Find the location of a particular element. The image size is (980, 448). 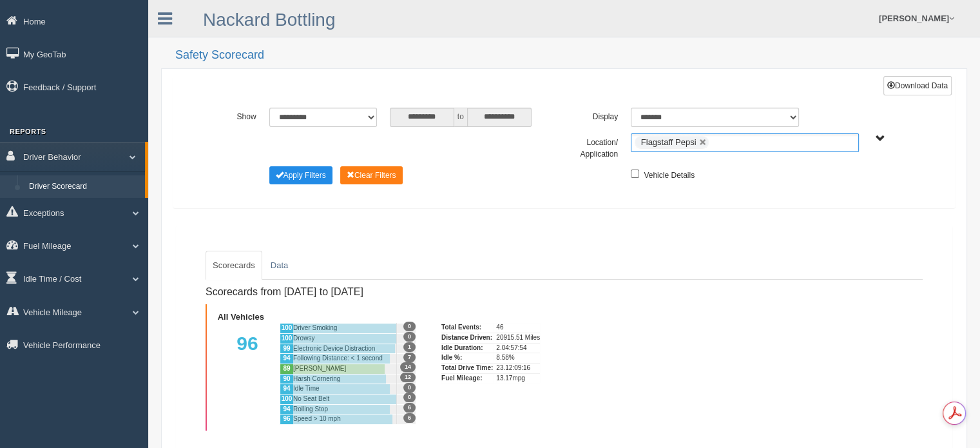

a: Scorecards is located at coordinates (234, 266).